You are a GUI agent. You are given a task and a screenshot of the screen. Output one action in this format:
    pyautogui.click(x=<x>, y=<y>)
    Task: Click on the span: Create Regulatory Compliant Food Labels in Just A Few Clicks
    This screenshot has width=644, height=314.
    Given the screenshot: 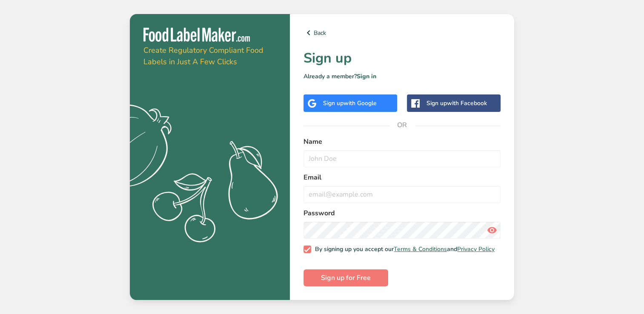 What is the action you would take?
    pyautogui.click(x=203, y=56)
    